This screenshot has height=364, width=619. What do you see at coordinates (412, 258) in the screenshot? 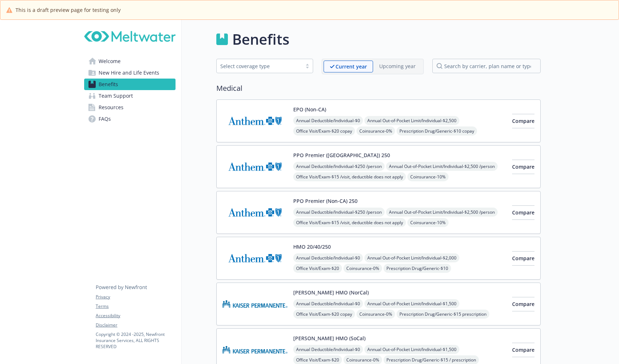
I see `span: Annual Out-of-Pocket Limit/Individual - $2,000` at bounding box center [412, 258].